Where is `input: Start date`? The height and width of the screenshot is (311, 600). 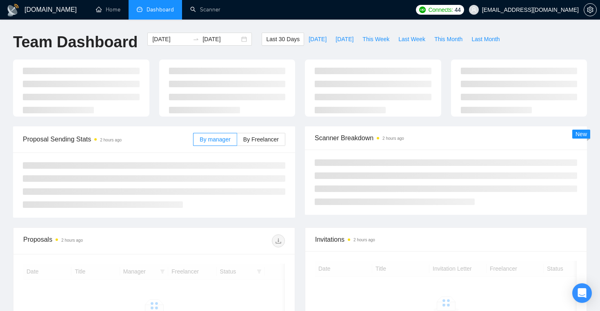 input: Start date is located at coordinates (171, 39).